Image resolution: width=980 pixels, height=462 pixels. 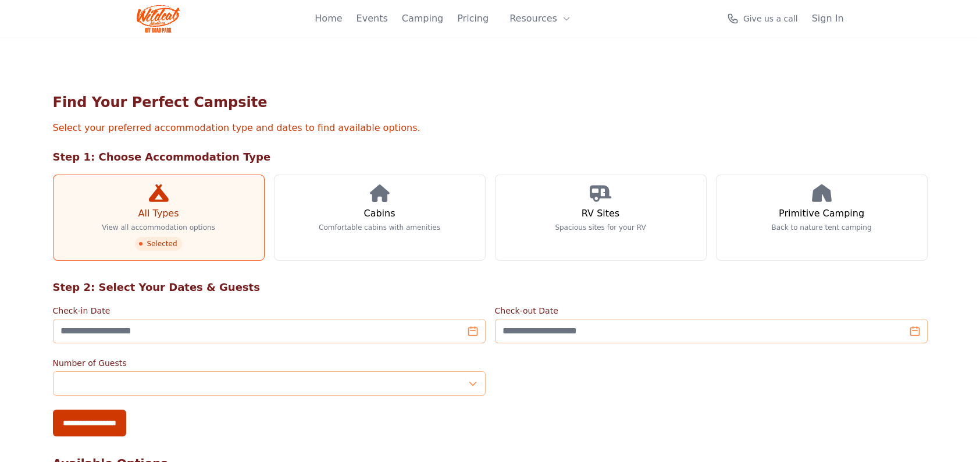 What do you see at coordinates (822, 227) in the screenshot?
I see `p: Back to nature tent camping` at bounding box center [822, 227].